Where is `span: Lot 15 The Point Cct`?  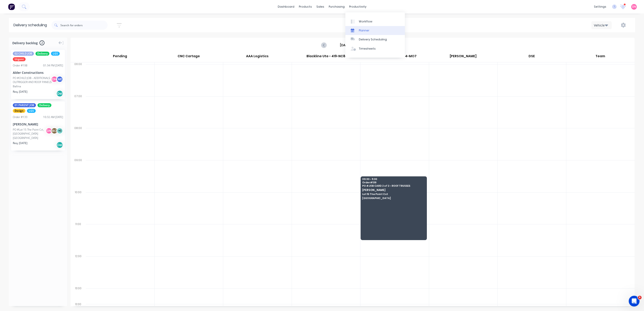 span: Lot 15 The Point Cct is located at coordinates (393, 194).